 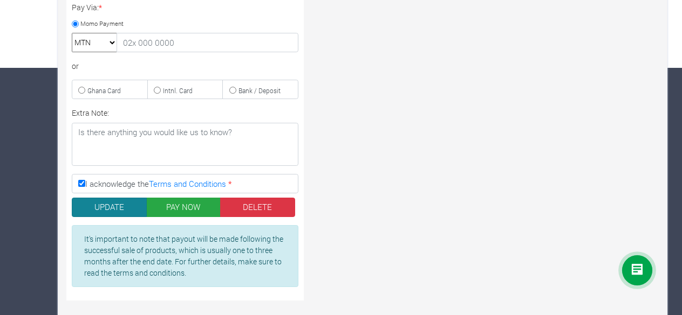 What do you see at coordinates (109, 208) in the screenshot?
I see `button: UPDATE` at bounding box center [109, 208].